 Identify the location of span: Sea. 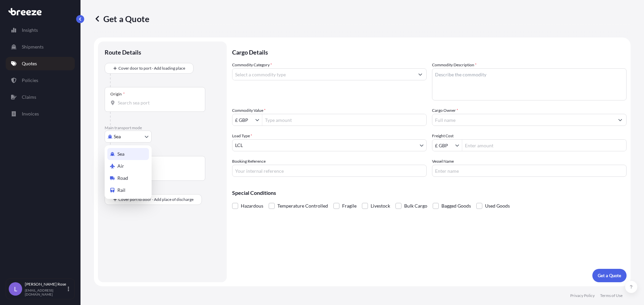
(121, 154).